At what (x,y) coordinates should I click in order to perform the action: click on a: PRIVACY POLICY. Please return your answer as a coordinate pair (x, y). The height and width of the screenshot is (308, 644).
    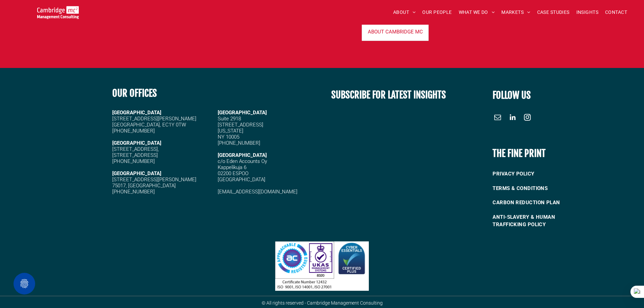
    Looking at the image, I should click on (539, 173).